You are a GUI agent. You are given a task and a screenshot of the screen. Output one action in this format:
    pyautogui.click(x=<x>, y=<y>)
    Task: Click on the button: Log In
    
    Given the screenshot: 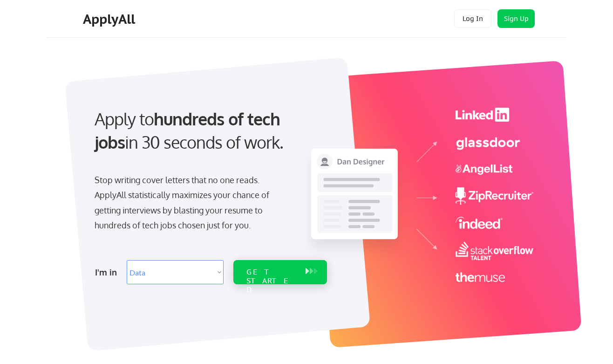 What is the action you would take?
    pyautogui.click(x=473, y=19)
    